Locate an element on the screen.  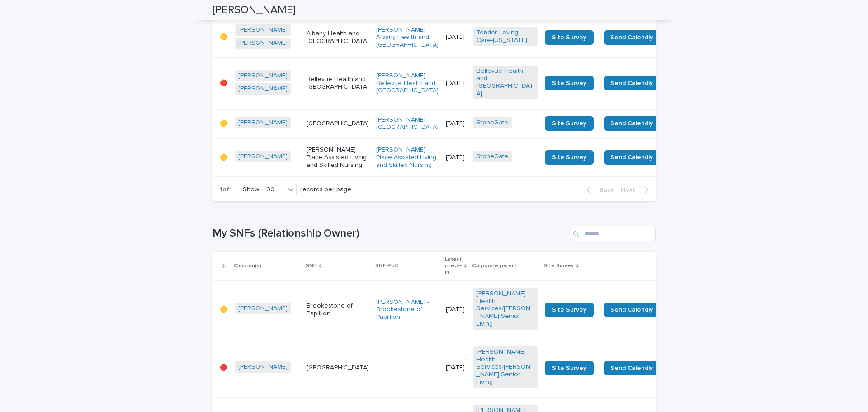
p: Latest check-in is located at coordinates (453, 266).